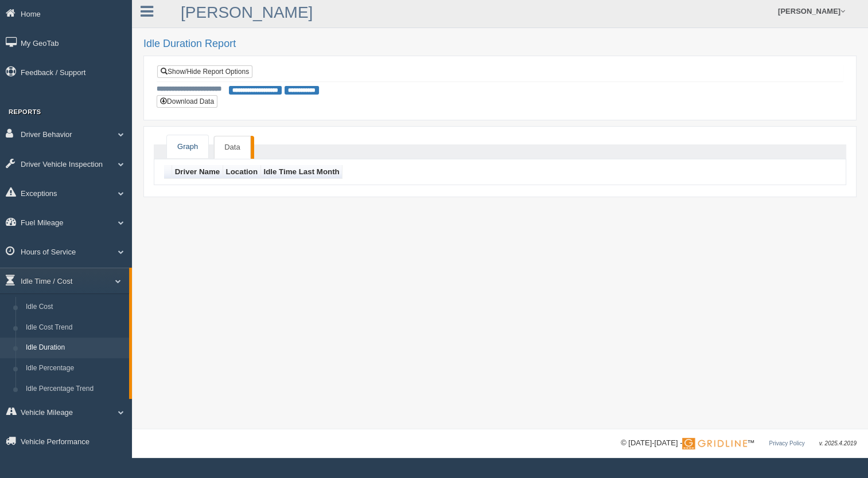 Image resolution: width=868 pixels, height=478 pixels. I want to click on span: v. 2025.4.2019, so click(837, 443).